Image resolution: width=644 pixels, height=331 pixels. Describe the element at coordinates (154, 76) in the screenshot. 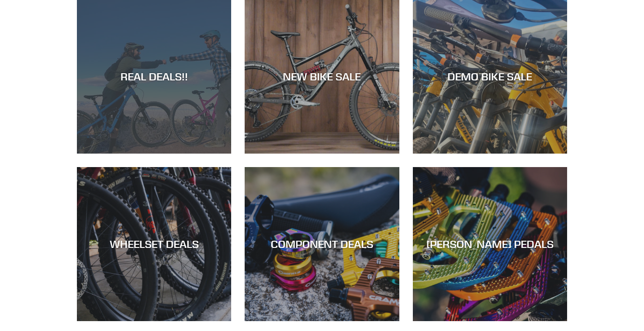

I see `div: REAL DEALS!!` at that location.